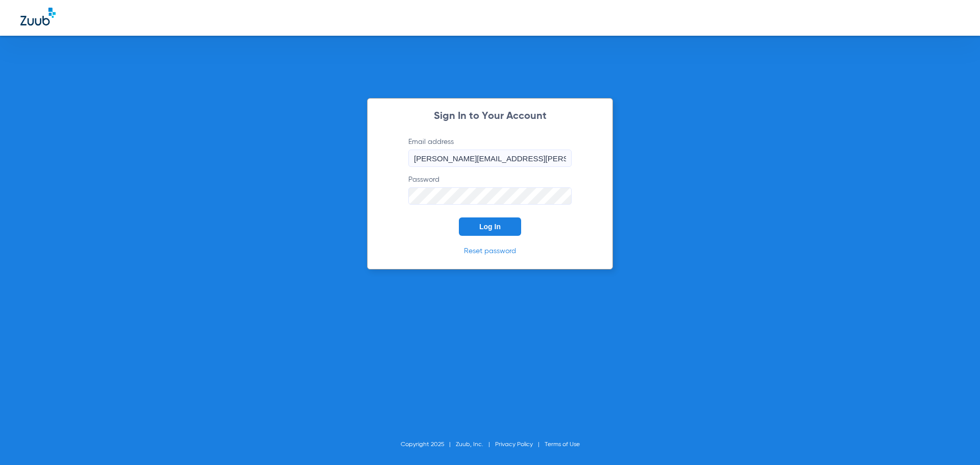 The height and width of the screenshot is (465, 980). Describe the element at coordinates (562, 444) in the screenshot. I see `a: Terms of Use` at that location.